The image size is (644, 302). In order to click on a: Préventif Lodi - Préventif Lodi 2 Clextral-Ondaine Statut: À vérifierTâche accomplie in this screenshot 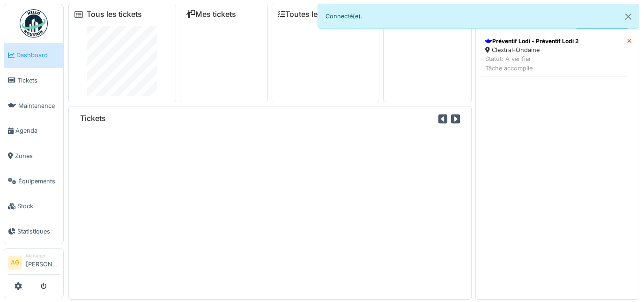, I will do `click(554, 55)`.